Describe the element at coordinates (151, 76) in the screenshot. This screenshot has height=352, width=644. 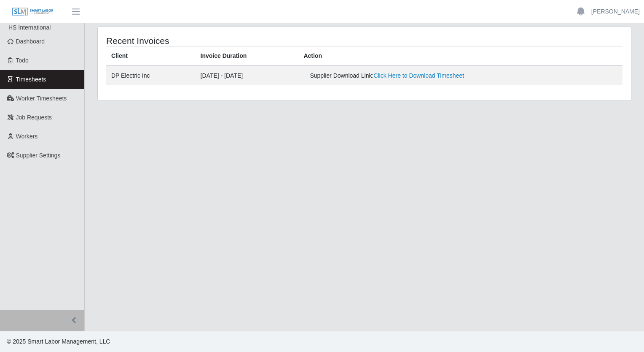
I see `td: DP Electric Inc` at that location.